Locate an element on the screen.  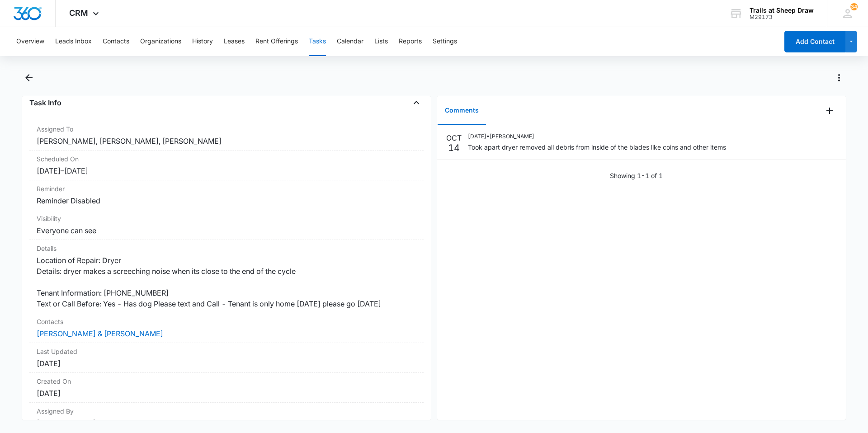
button: Comments is located at coordinates (462, 111).